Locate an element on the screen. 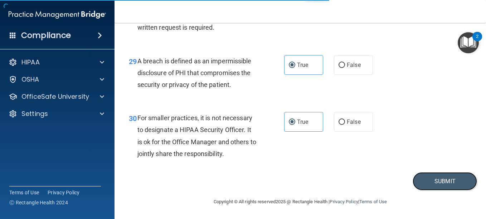  button: Open Resource Center, 2 new notifications is located at coordinates (468, 43).